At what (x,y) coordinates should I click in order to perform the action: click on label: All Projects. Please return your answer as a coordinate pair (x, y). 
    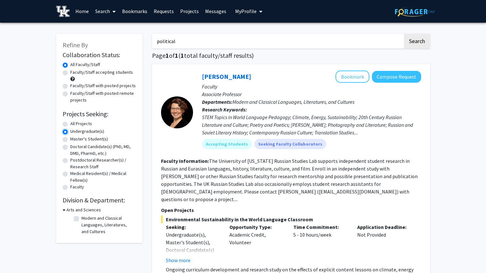
    Looking at the image, I should click on (81, 124).